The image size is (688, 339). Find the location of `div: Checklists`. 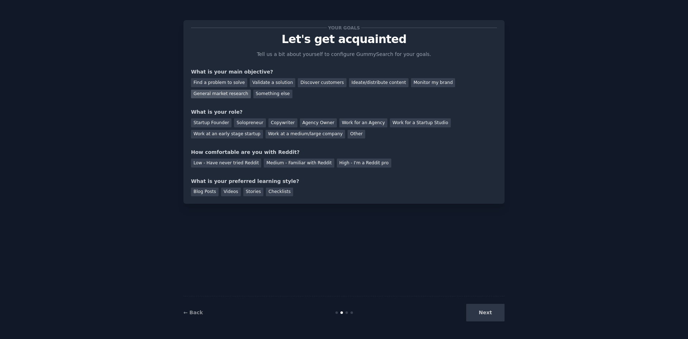

div: Checklists is located at coordinates (279, 192).